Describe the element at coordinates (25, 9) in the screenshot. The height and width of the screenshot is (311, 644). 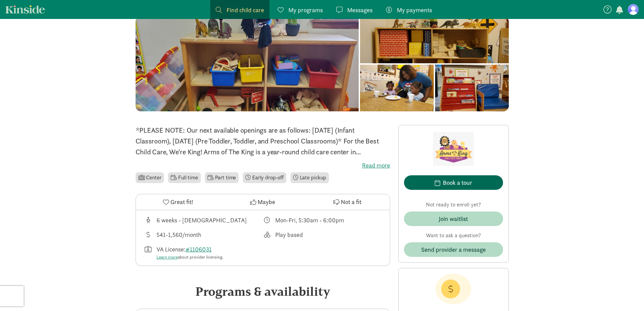
I see `a: Kinside` at that location.